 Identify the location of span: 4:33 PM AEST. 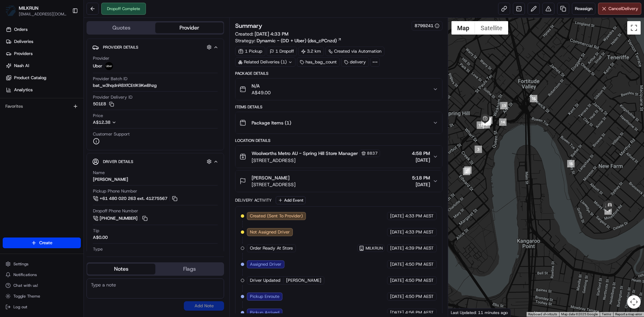
(420, 233).